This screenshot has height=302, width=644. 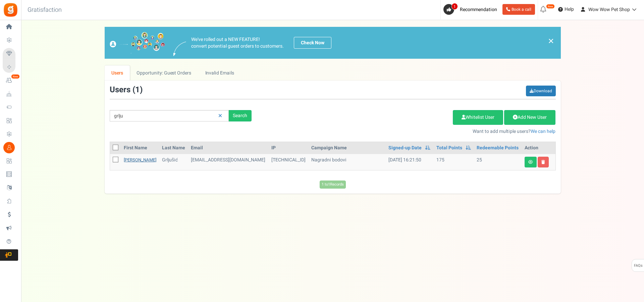 I want to click on a: Download, so click(x=541, y=91).